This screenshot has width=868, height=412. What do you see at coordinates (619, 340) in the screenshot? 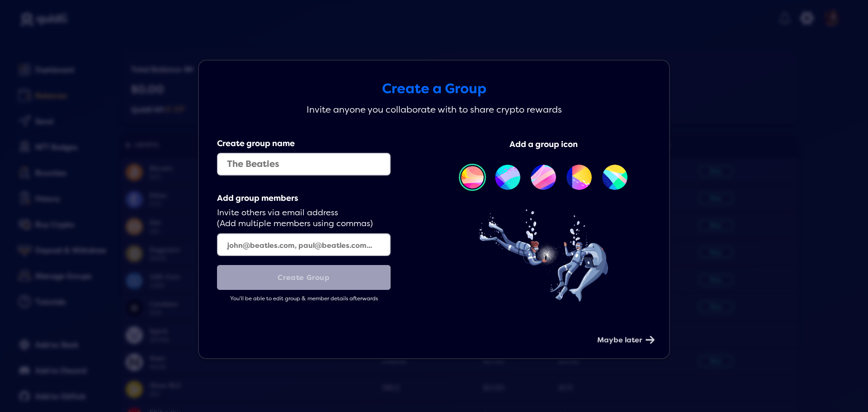
I see `span: Maybe later` at bounding box center [619, 340].